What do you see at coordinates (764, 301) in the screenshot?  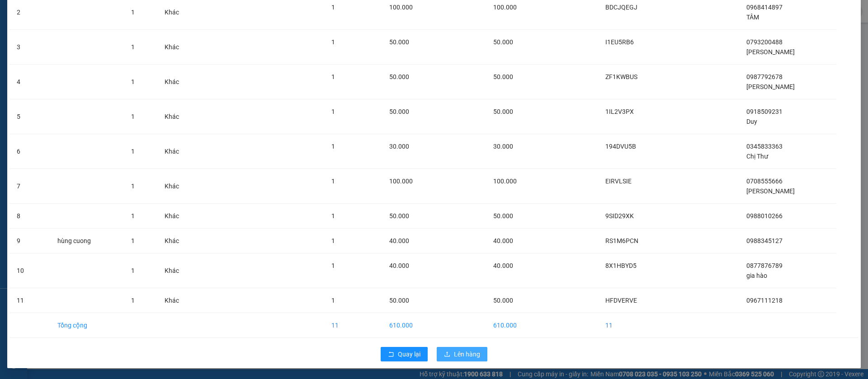 I see `span: 0967111218` at bounding box center [764, 301].